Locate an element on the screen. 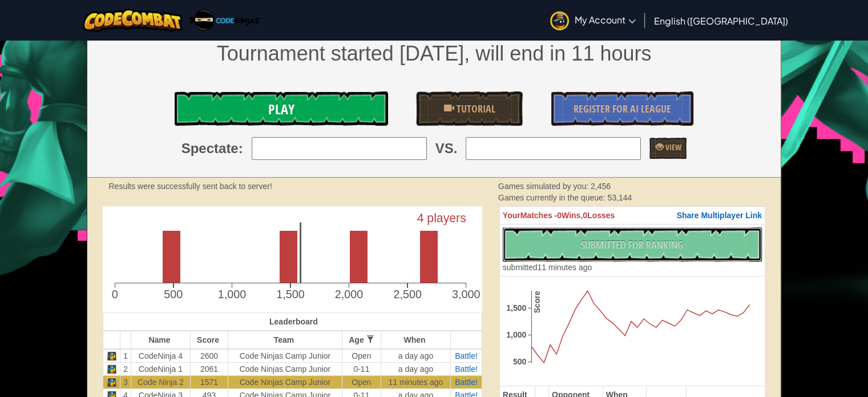 The image size is (868, 397). img: CodeCombat logo is located at coordinates (132, 20).